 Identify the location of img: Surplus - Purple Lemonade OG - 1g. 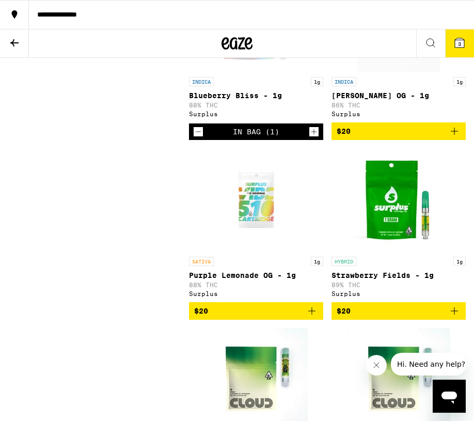
(256, 200).